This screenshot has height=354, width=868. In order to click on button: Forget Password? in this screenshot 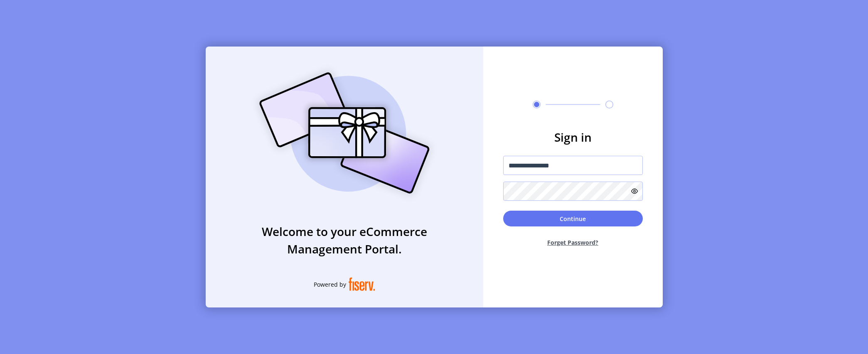, I will do `click(573, 242)`.